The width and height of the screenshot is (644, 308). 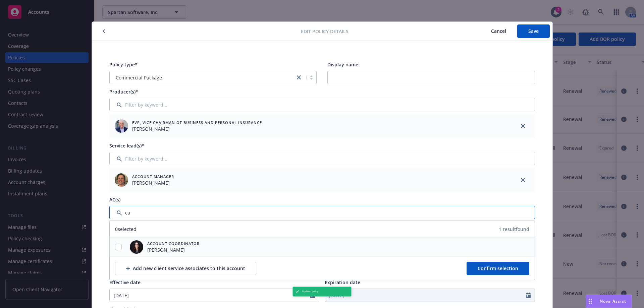 What do you see at coordinates (124, 92) in the screenshot?
I see `span: Producer(s)*` at bounding box center [124, 92].